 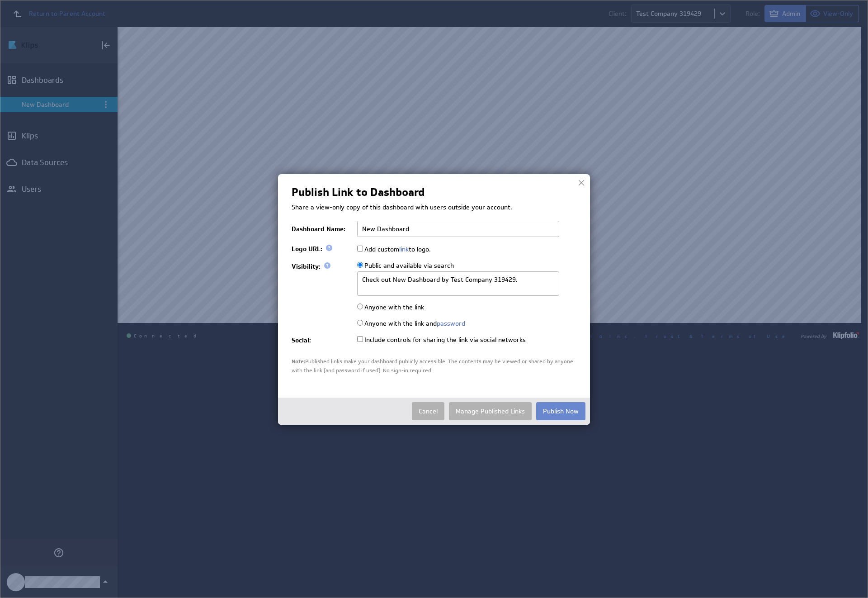 I want to click on label: Public and available via search, so click(x=405, y=265).